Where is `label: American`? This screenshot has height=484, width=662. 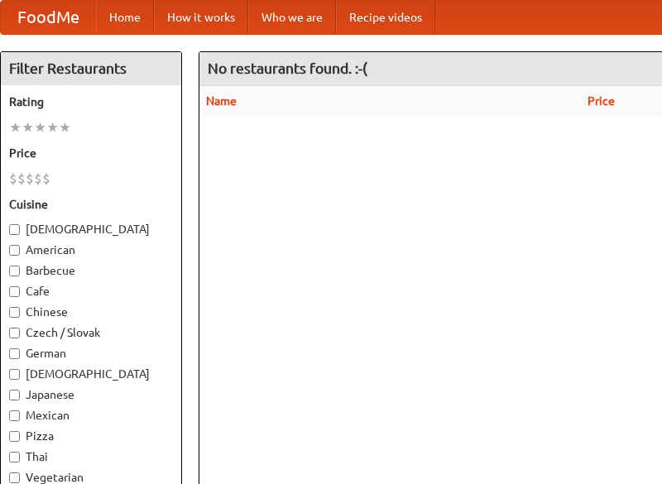
label: American is located at coordinates (91, 250).